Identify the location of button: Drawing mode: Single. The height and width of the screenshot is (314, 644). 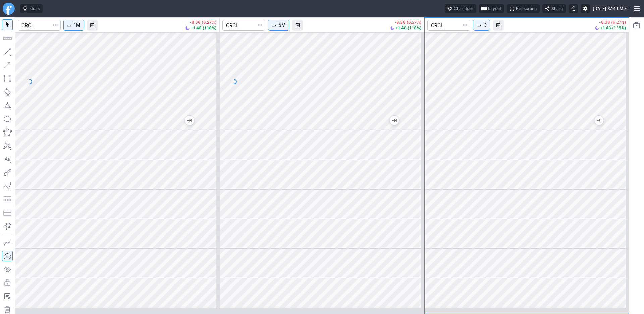
(8, 242).